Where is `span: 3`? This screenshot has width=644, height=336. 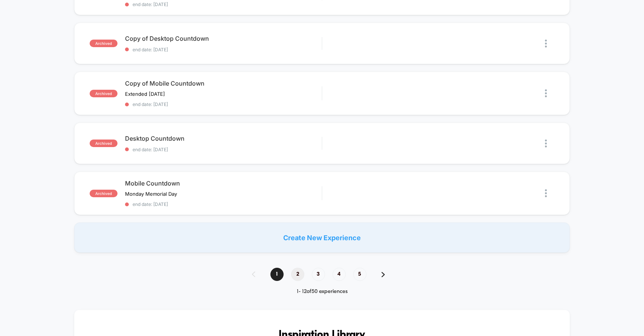
span: 3 is located at coordinates (318, 274).